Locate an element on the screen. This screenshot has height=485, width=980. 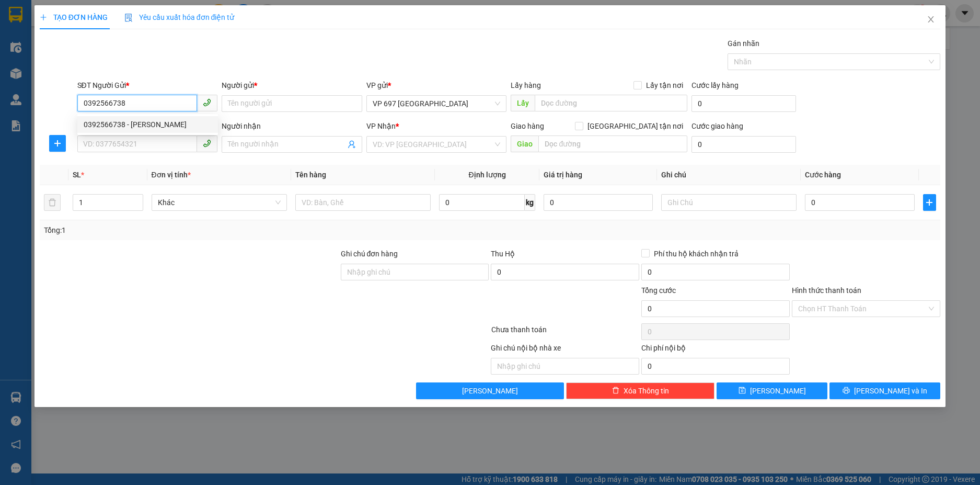
label: Gán nhãn is located at coordinates (743, 43).